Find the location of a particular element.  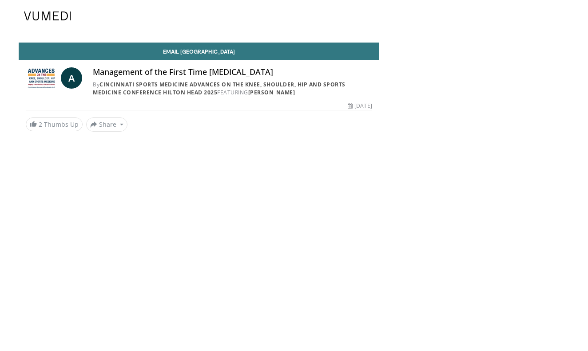

a: 2 Thumbs Up is located at coordinates (54, 124).